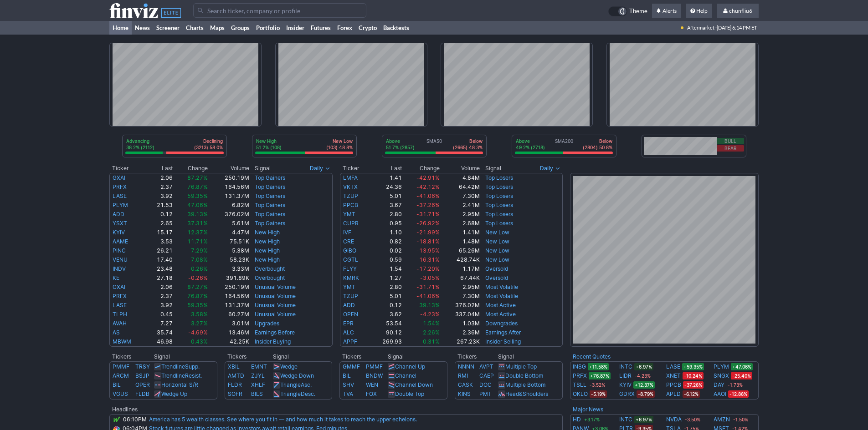 This screenshot has width=868, height=430. What do you see at coordinates (116, 333) in the screenshot?
I see `a: AS` at bounding box center [116, 333].